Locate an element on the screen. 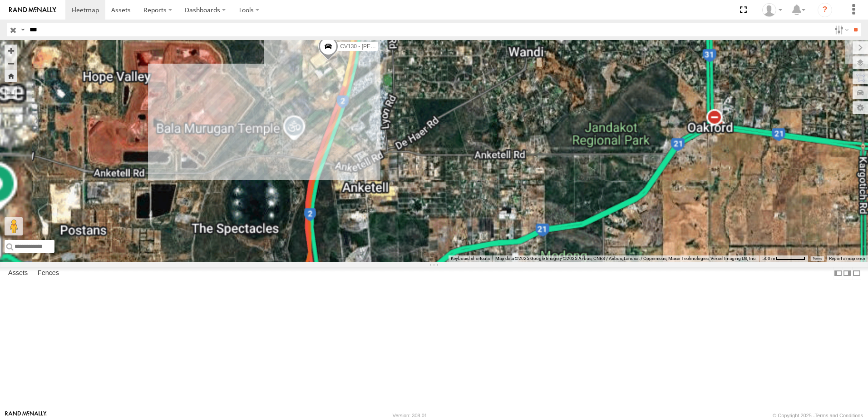 The image size is (868, 420). button: Map scale: 500 m per 62 pixels is located at coordinates (784, 259).